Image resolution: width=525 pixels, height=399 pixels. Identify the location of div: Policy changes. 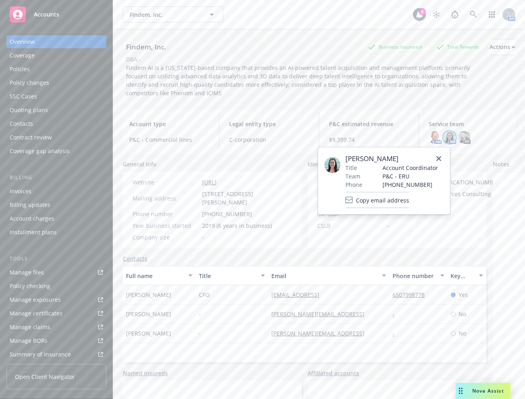
(29, 83).